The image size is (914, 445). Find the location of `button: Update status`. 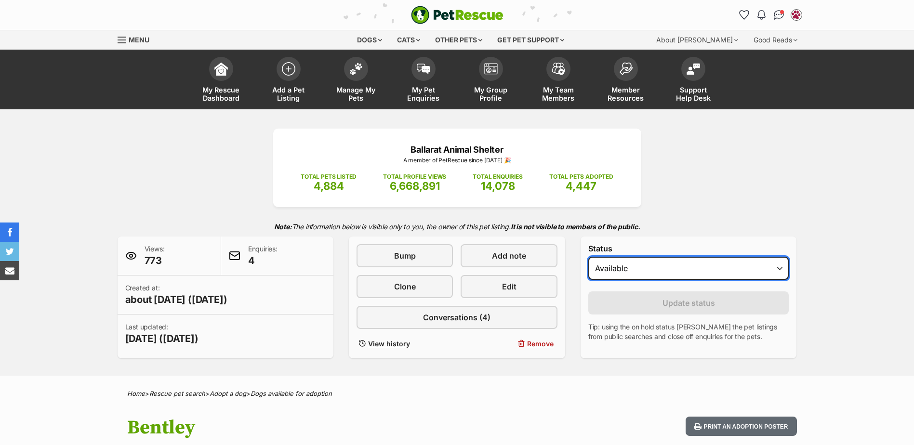

button: Update status is located at coordinates (689, 303).